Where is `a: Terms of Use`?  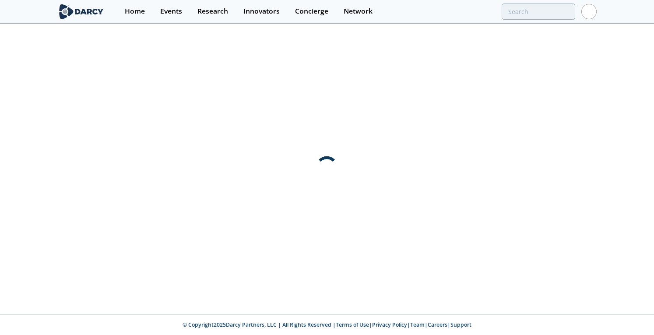
a: Terms of Use is located at coordinates (353, 325).